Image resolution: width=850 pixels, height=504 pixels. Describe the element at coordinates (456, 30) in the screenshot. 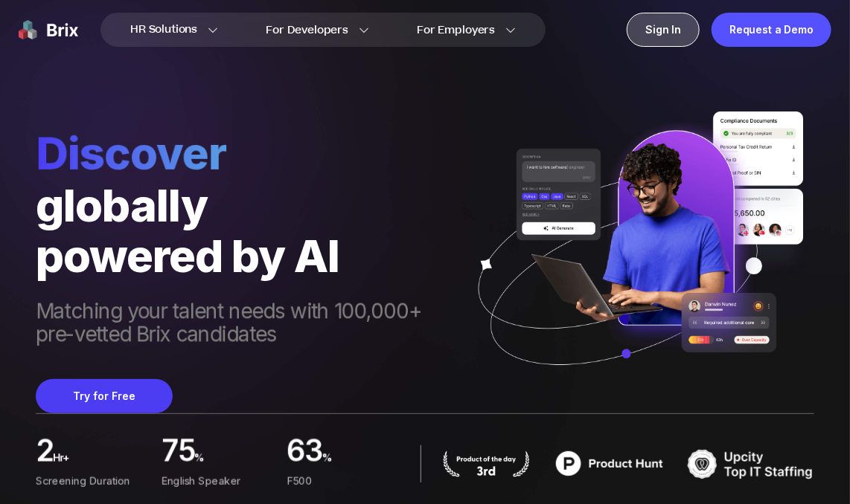

I see `span: For Employers` at that location.